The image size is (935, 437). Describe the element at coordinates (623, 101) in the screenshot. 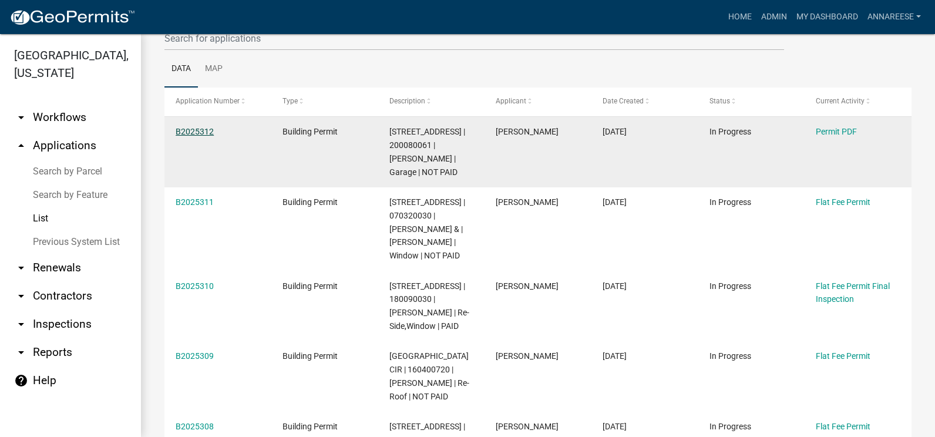

I see `span: Date Created` at that location.